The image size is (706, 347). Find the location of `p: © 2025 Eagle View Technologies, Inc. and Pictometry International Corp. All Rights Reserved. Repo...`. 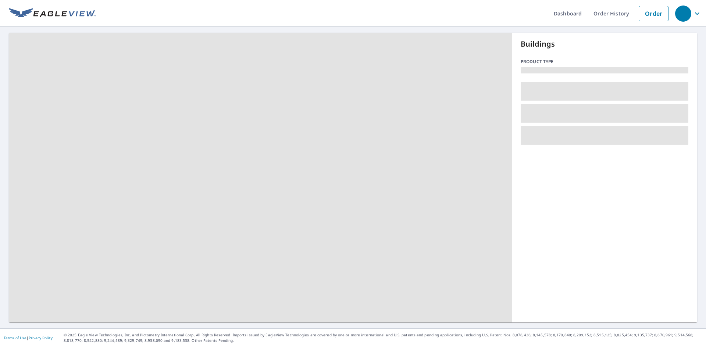

p: © 2025 Eagle View Technologies, Inc. and Pictometry International Corp. All Rights Reserved. Repo... is located at coordinates (383, 338).